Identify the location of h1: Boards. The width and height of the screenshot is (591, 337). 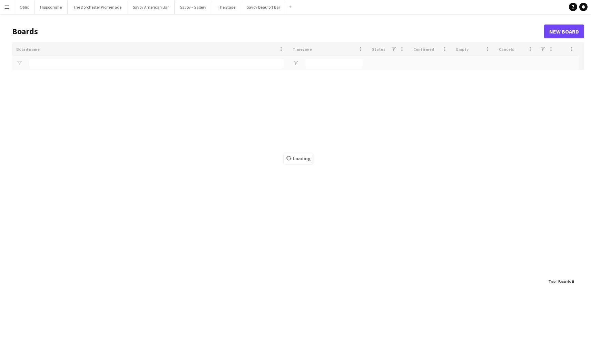
(278, 31).